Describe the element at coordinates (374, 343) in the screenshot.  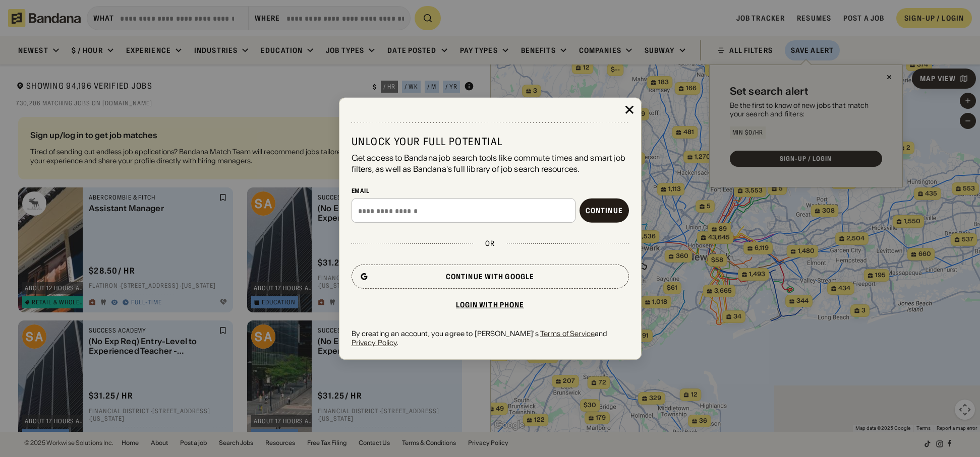
I see `a: Privacy Policy` at that location.